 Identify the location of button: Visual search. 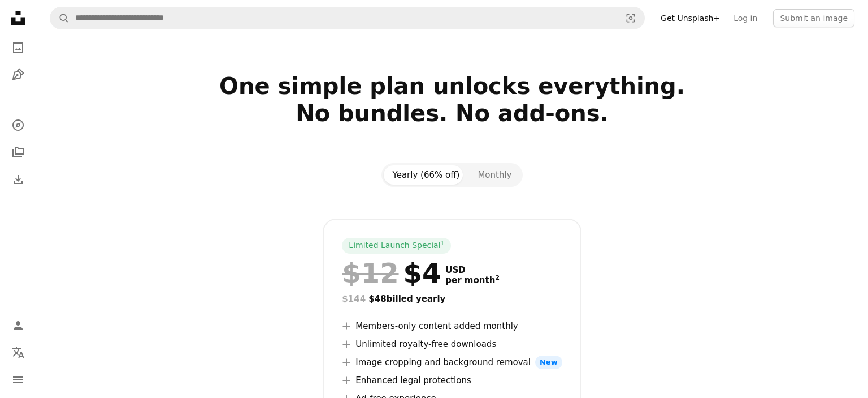
(630, 18).